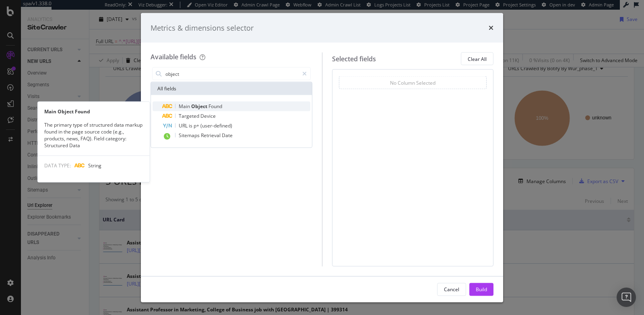  I want to click on div: Available fields, so click(173, 57).